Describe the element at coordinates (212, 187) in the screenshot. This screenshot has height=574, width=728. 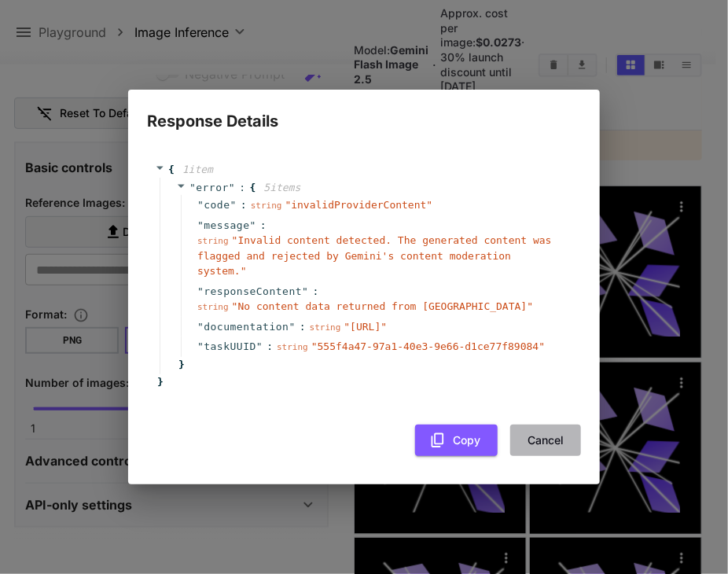
I see `span: error` at that location.